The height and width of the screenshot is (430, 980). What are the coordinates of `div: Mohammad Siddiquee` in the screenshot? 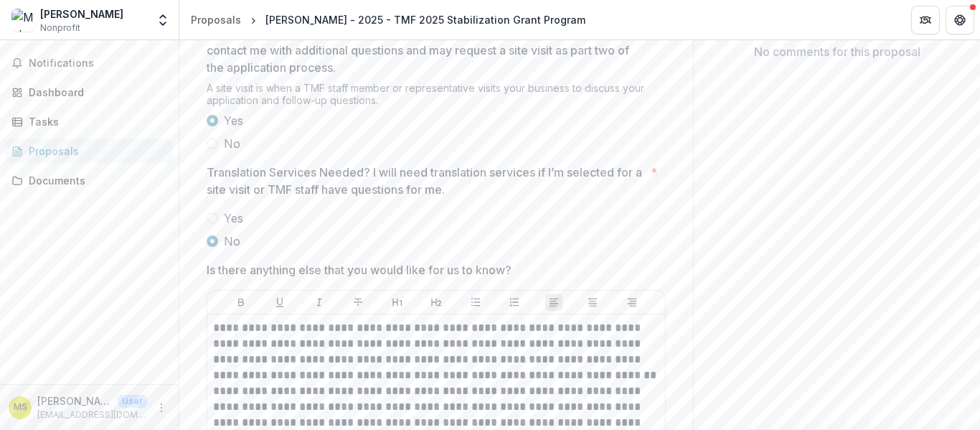 It's located at (20, 407).